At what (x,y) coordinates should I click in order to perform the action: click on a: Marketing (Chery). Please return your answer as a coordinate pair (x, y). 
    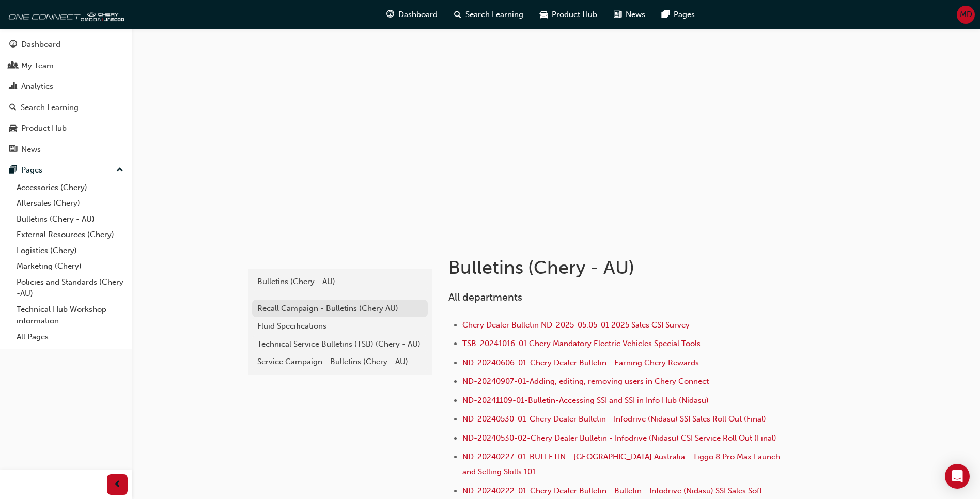
    Looking at the image, I should click on (70, 265).